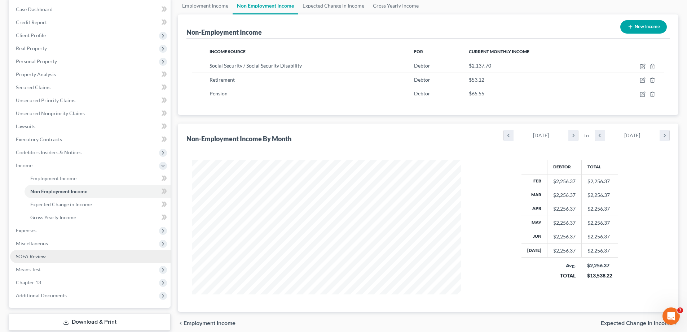 This screenshot has height=332, width=687. What do you see at coordinates (499, 51) in the screenshot?
I see `span: Current Monthly Income` at bounding box center [499, 51].